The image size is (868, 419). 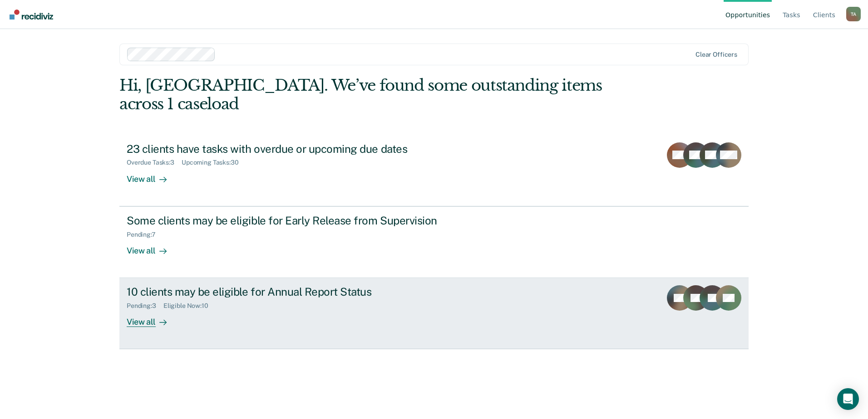 What do you see at coordinates (145, 306) in the screenshot?
I see `div: Pending : 3` at bounding box center [145, 306].